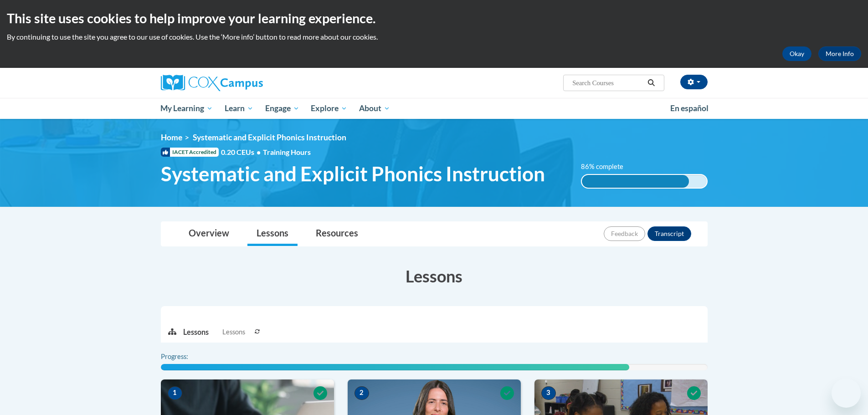  Describe the element at coordinates (651, 83) in the screenshot. I see `button: Search` at that location.